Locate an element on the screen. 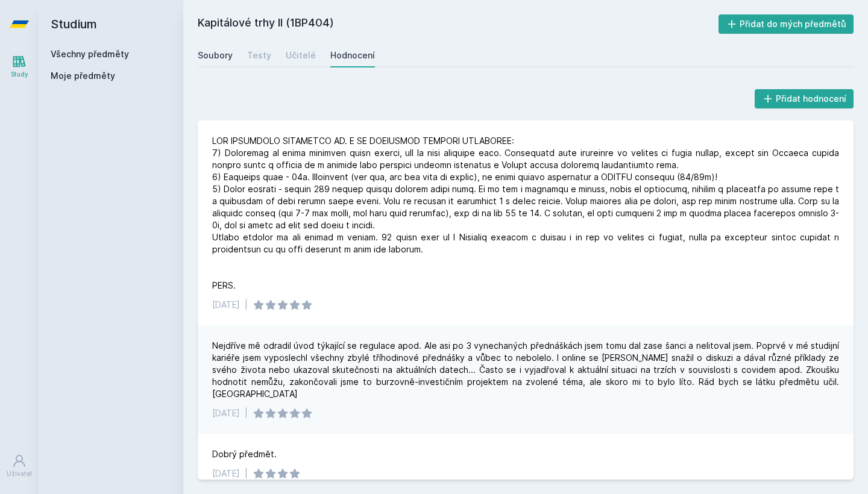 This screenshot has width=868, height=494. a: Hodnocení is located at coordinates (352, 55).